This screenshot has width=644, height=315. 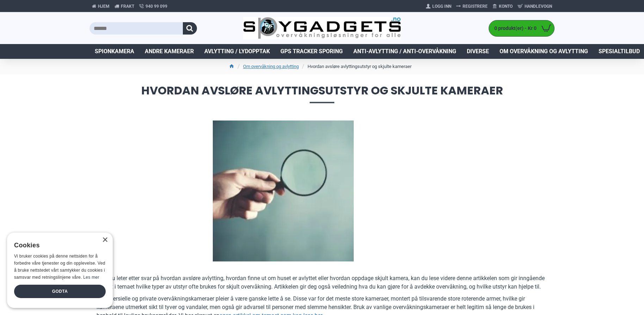 What do you see at coordinates (104, 6) in the screenshot?
I see `span: Hjem` at bounding box center [104, 6].